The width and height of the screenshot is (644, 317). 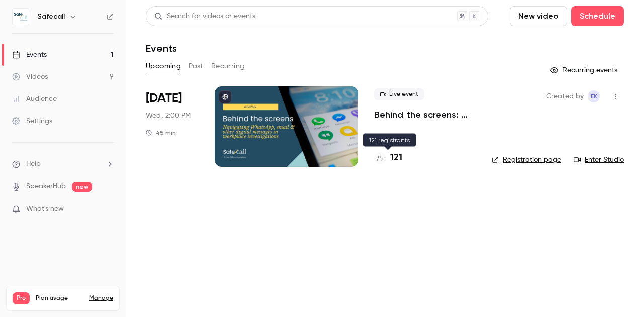 What do you see at coordinates (396, 158) in the screenshot?
I see `h4: 121` at bounding box center [396, 158].